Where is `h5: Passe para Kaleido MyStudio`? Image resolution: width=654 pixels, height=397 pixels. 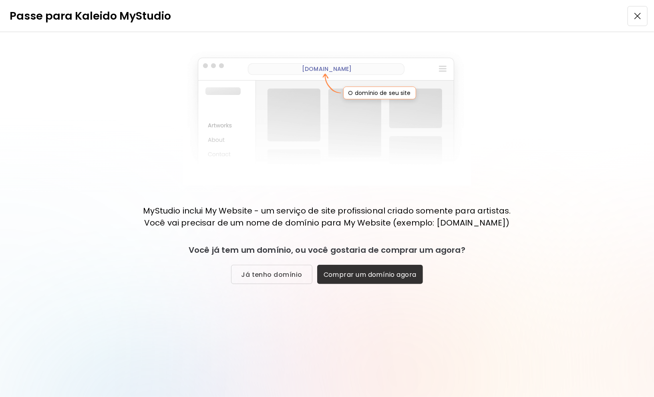
h5: Passe para Kaleido MyStudio is located at coordinates (90, 16).